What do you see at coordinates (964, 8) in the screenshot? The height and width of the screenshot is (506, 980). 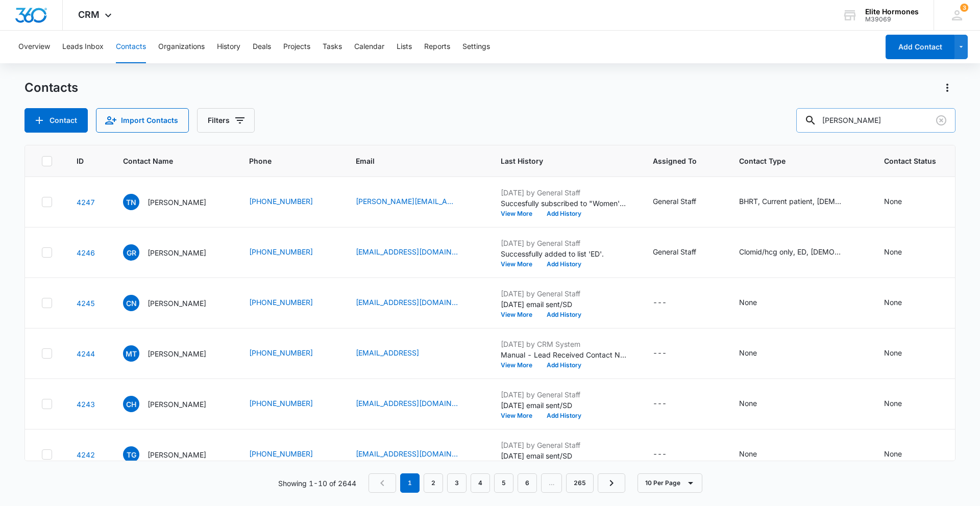 I see `div: notifications count` at bounding box center [964, 8].